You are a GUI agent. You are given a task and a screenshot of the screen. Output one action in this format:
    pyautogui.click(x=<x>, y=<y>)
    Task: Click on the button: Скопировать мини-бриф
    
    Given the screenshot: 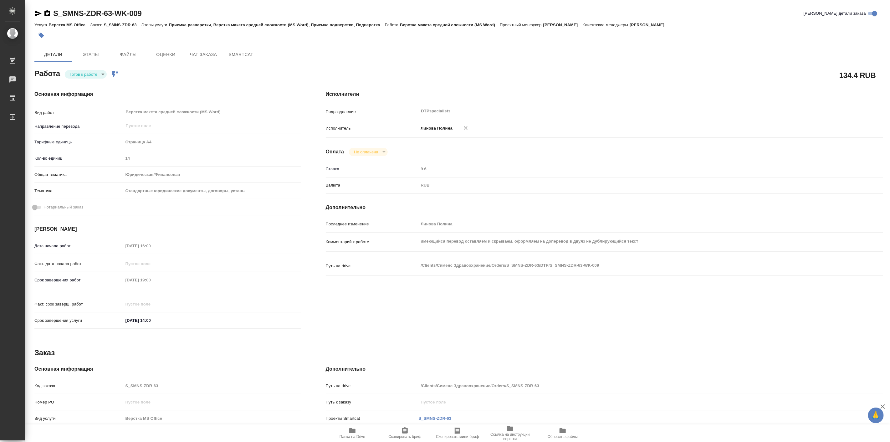 What is the action you would take?
    pyautogui.click(x=458, y=433)
    